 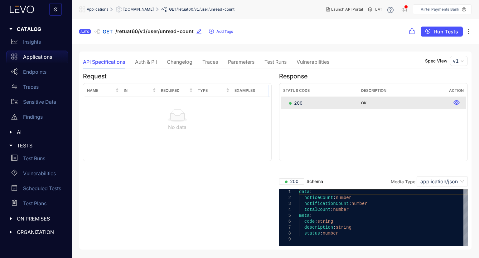 What do you see at coordinates (210, 62) in the screenshot?
I see `div: Traces` at bounding box center [210, 62].